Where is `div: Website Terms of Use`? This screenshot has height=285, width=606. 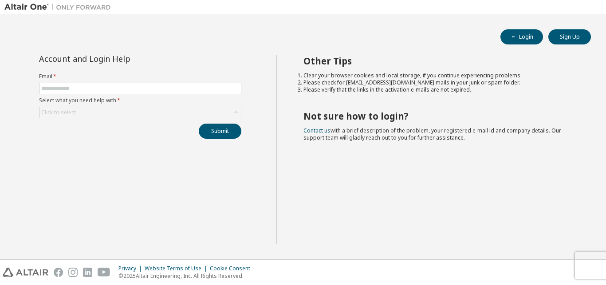 div: Website Terms of Use is located at coordinates (177, 268).